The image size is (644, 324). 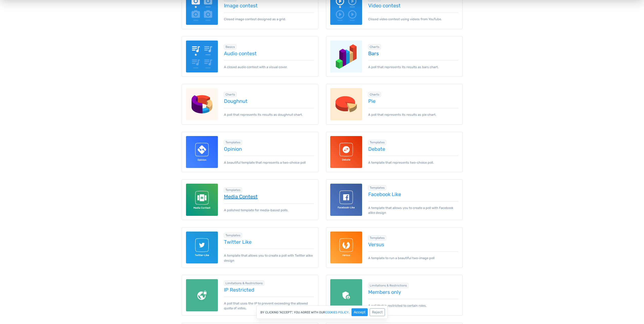 I want to click on img: charts-pie.png.webp, so click(x=346, y=104).